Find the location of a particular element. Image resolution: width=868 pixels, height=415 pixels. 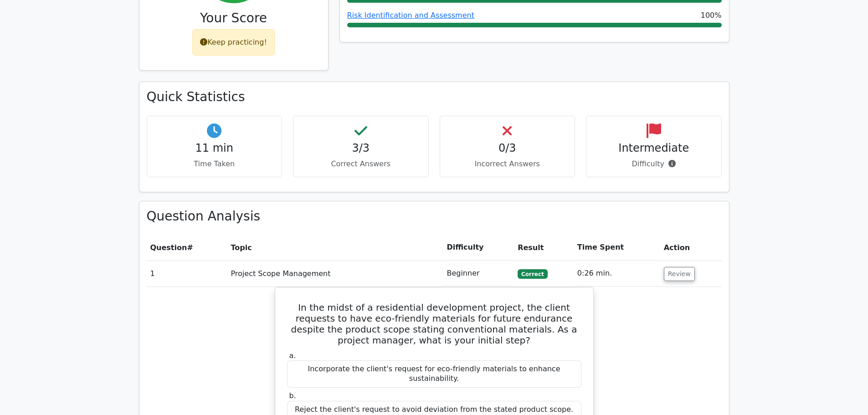

th: Difficulty is located at coordinates (479, 247).